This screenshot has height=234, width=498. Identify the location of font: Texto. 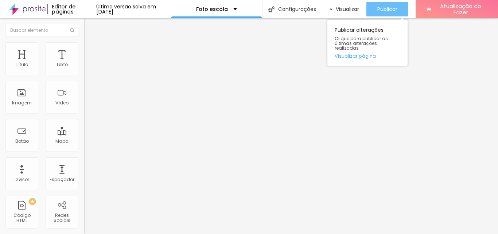
(62, 64).